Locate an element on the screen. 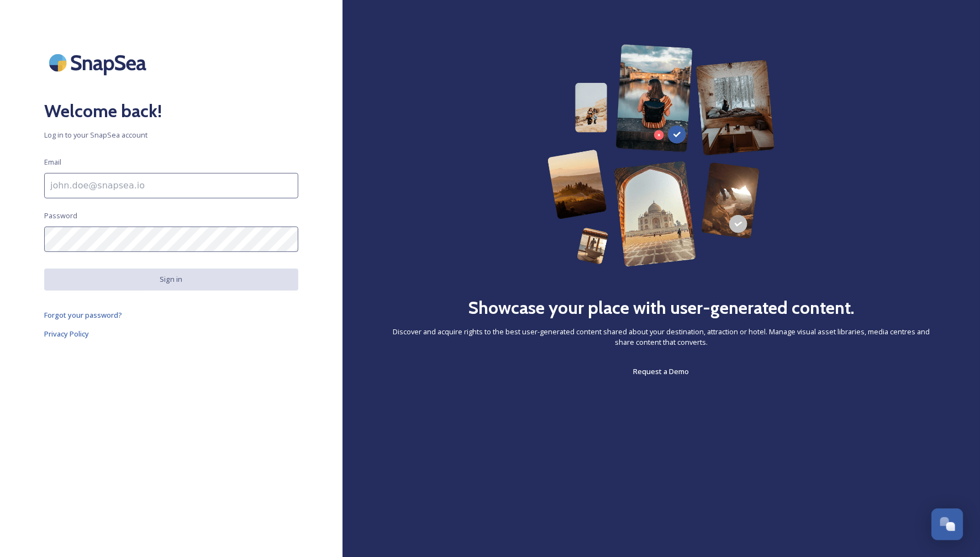 The image size is (980, 557). span: Discover and acquire rights to the best user-generated content shared about your destination, att... is located at coordinates (661, 337).